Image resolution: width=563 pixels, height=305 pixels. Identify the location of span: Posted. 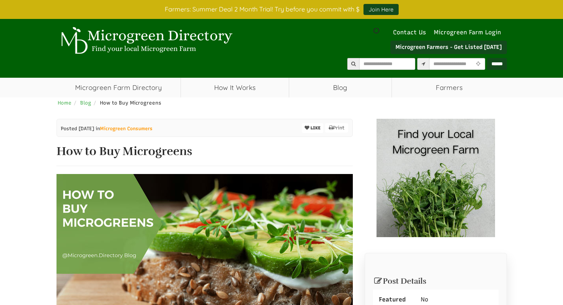
(69, 129).